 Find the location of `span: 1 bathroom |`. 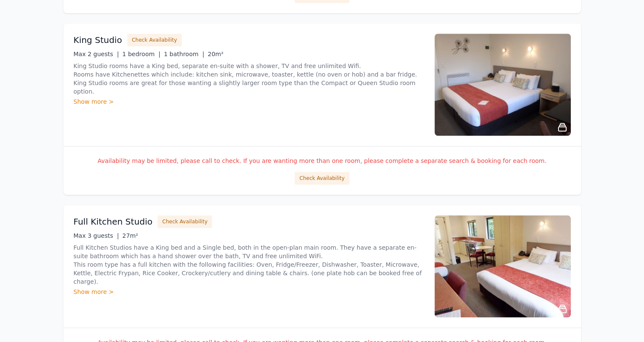

span: 1 bathroom | is located at coordinates (184, 54).